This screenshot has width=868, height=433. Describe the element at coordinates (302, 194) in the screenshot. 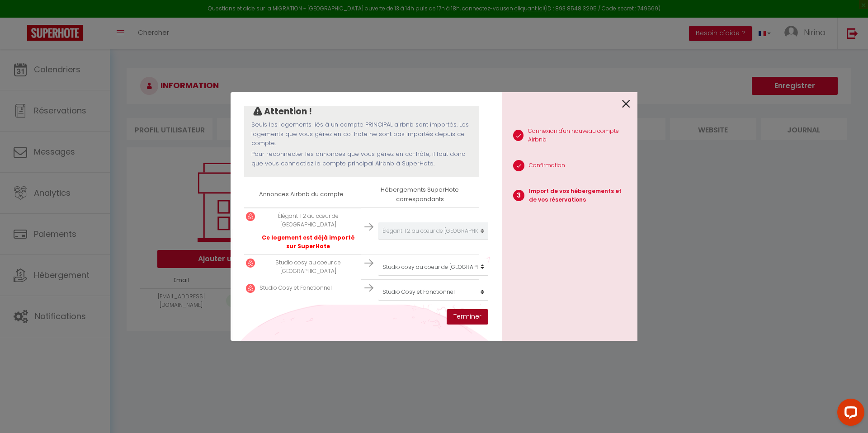

I see `th: Annonces Airbnb du compte` at that location.